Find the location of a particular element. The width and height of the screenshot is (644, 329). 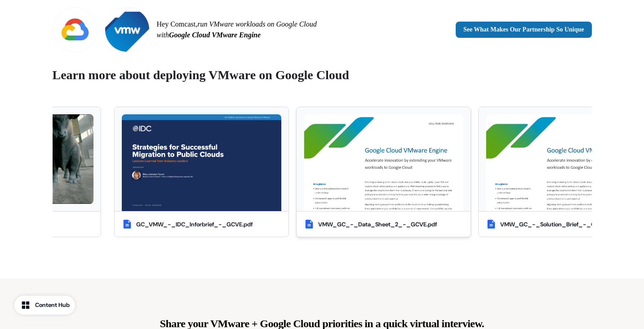

em: Google Cloud VMware Engine is located at coordinates (215, 35).